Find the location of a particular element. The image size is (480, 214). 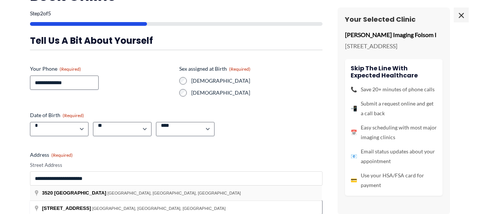

label: Street Address is located at coordinates (176, 165).